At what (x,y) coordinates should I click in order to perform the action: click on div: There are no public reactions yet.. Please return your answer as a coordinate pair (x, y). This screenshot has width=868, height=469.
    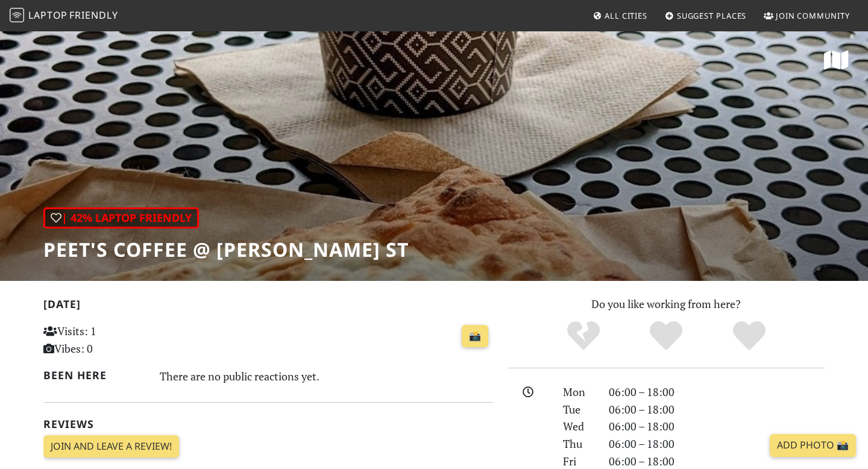
    Looking at the image, I should click on (326, 376).